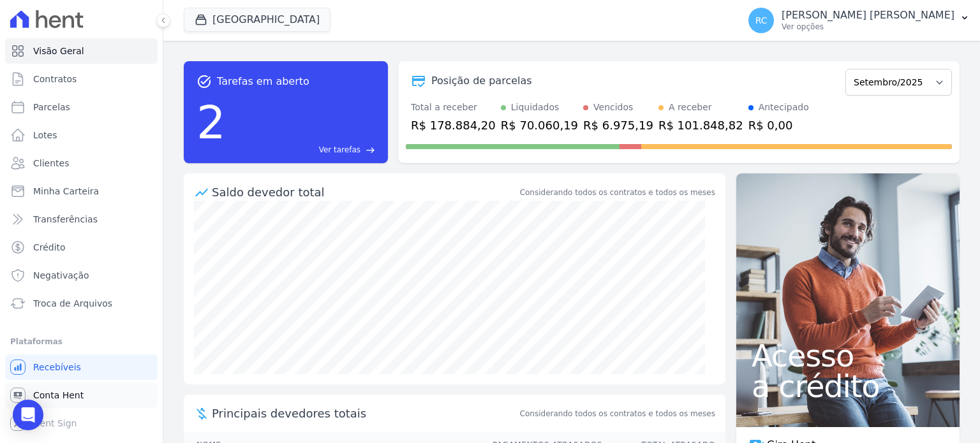 This screenshot has height=443, width=980. What do you see at coordinates (81, 107) in the screenshot?
I see `a: Parcelas` at bounding box center [81, 107].